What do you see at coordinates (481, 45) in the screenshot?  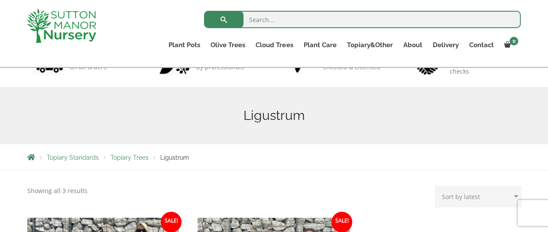 I see `a: Contact` at bounding box center [481, 45].